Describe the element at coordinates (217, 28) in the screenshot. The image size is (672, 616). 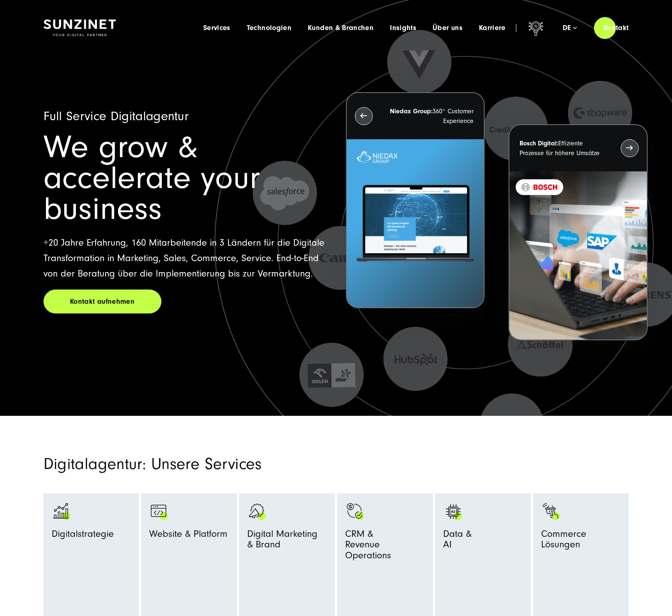
I see `span: Services` at that location.